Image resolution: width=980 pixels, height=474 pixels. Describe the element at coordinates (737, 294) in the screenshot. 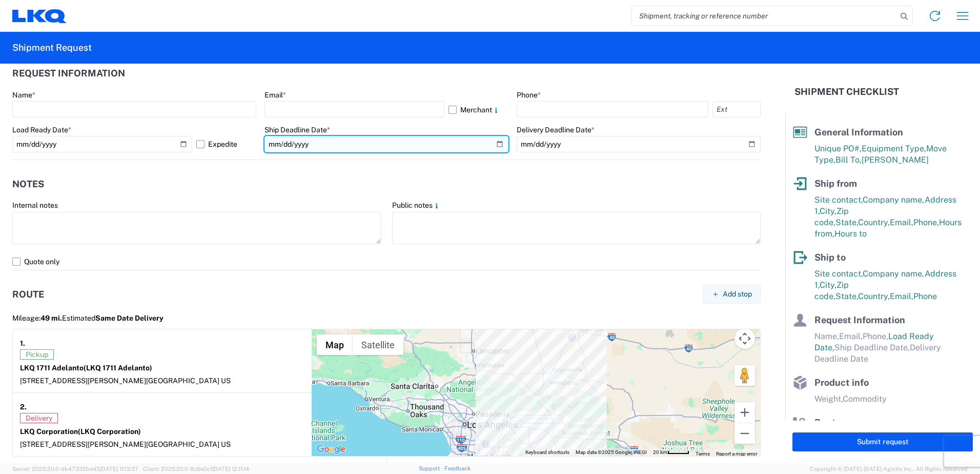

I see `span: Add stop` at that location.